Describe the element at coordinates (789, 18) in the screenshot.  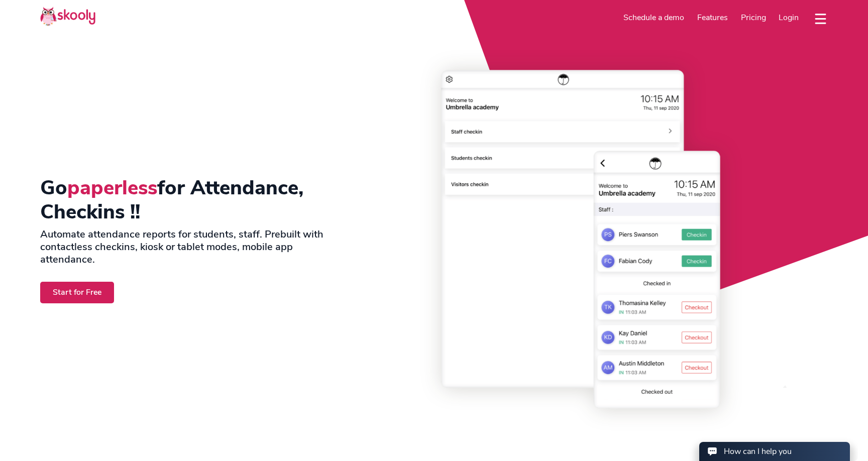
I see `span: Login` at that location.